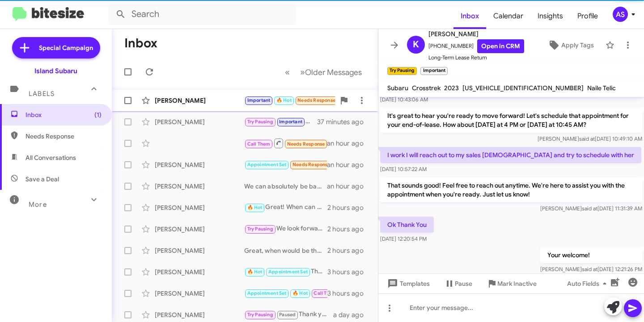  Describe the element at coordinates (333, 73) in the screenshot. I see `span: Older Messages` at that location.